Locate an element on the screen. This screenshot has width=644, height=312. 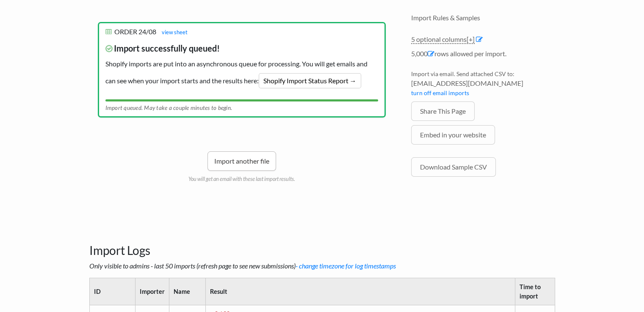
h4: Import Rules & Samples is located at coordinates (483, 17).